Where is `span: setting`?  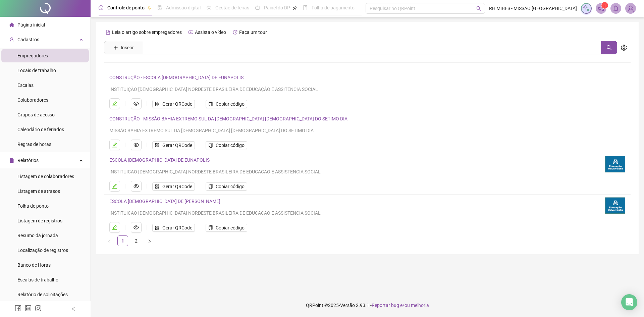
span: setting is located at coordinates (624, 48).